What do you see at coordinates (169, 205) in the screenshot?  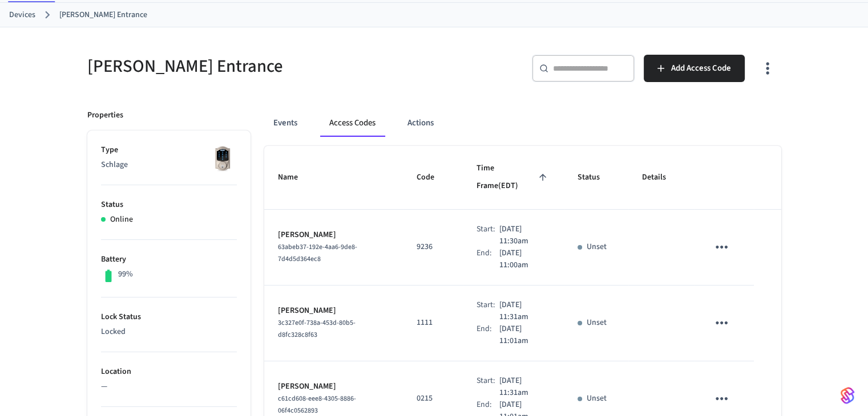 I see `p: Status` at bounding box center [169, 205].